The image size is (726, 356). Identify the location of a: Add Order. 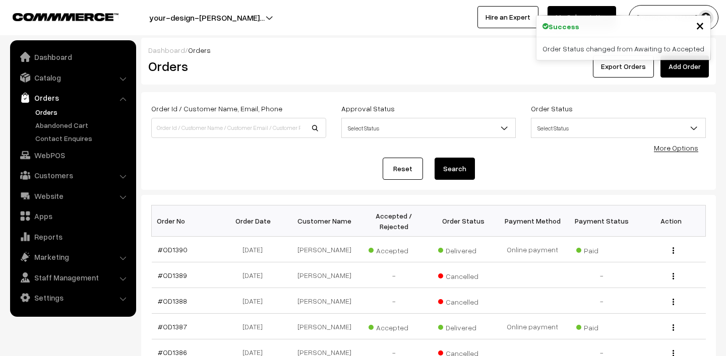
(684, 67).